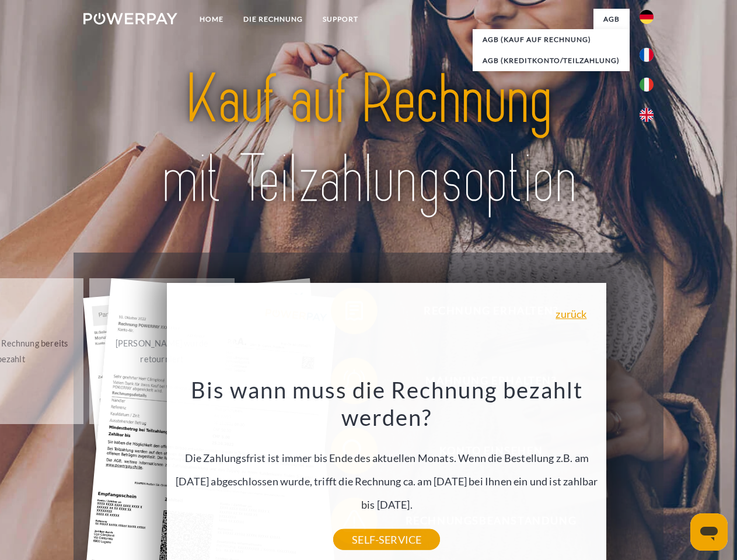 The width and height of the screenshot is (737, 560). I want to click on a: Home, so click(212, 19).